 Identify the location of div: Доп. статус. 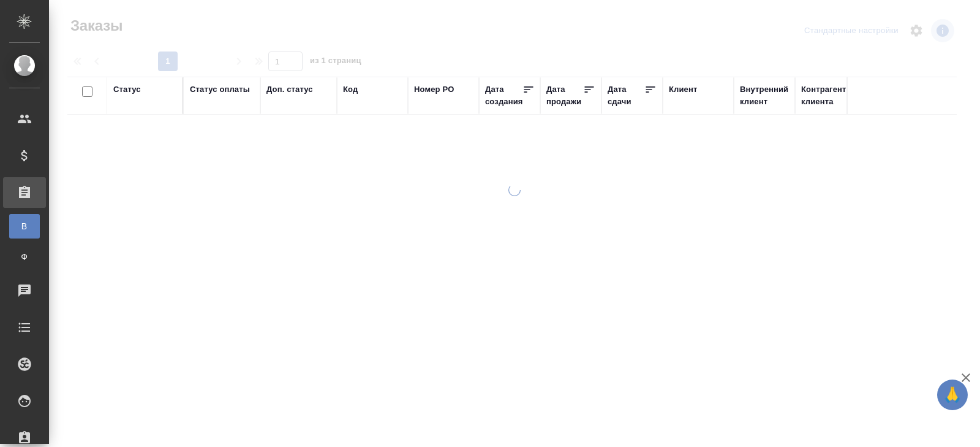
(290, 90).